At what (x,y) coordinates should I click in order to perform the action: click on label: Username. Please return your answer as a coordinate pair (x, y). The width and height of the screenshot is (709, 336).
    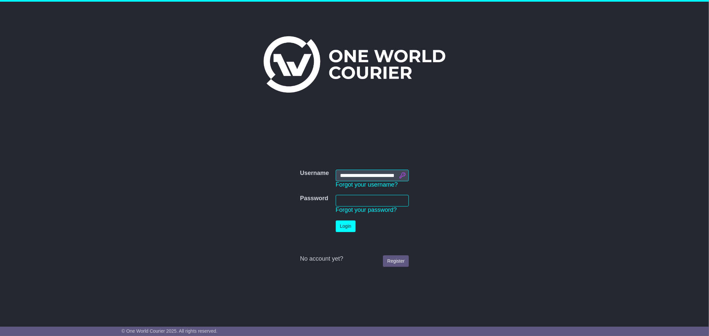
    Looking at the image, I should click on (314, 173).